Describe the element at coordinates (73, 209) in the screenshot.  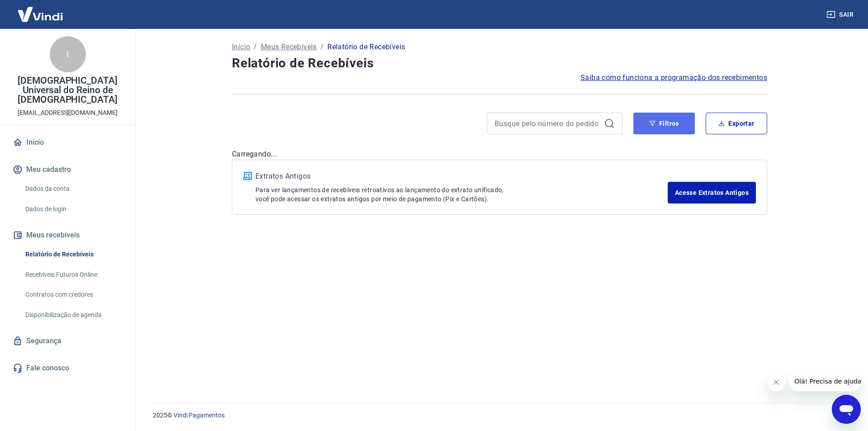
I see `a: Dados de login` at that location.